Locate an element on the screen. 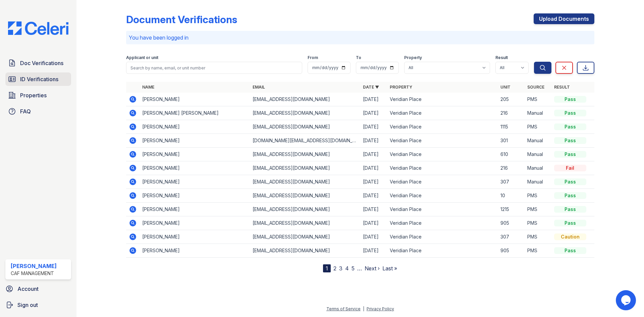 The height and width of the screenshot is (317, 644). a: 3 is located at coordinates (340, 268).